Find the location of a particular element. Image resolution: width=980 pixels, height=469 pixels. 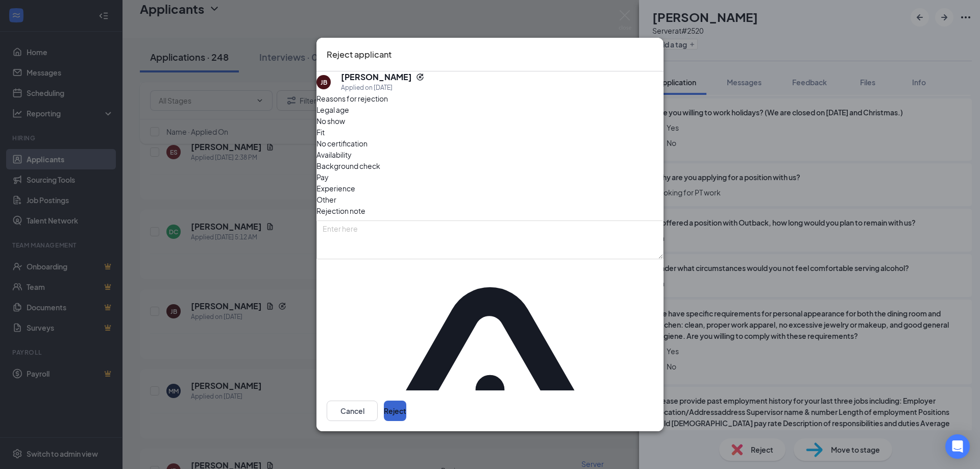

button: Reject is located at coordinates (395, 411).